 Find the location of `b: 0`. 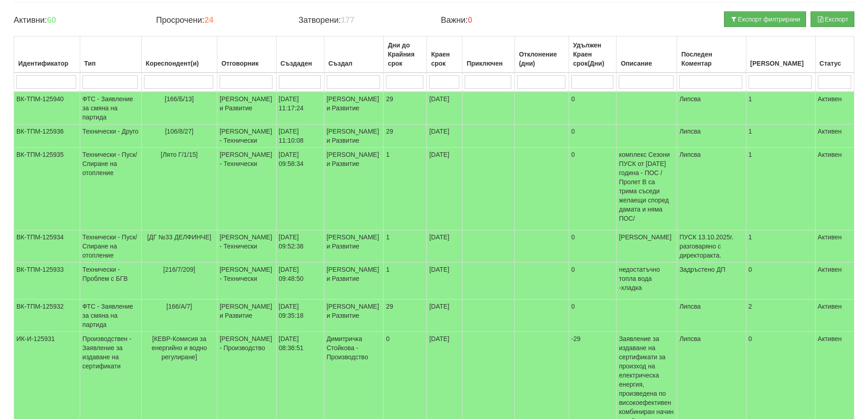

b: 0 is located at coordinates (470, 20).